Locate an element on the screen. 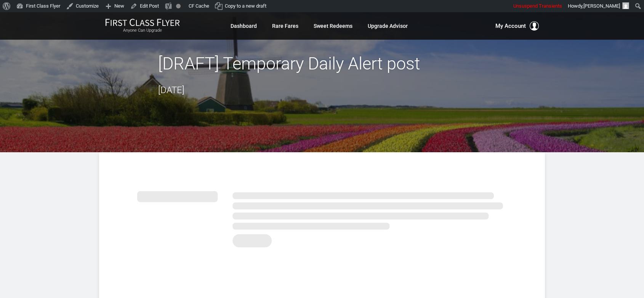  small: Anyone Can Upgrade is located at coordinates (143, 30).